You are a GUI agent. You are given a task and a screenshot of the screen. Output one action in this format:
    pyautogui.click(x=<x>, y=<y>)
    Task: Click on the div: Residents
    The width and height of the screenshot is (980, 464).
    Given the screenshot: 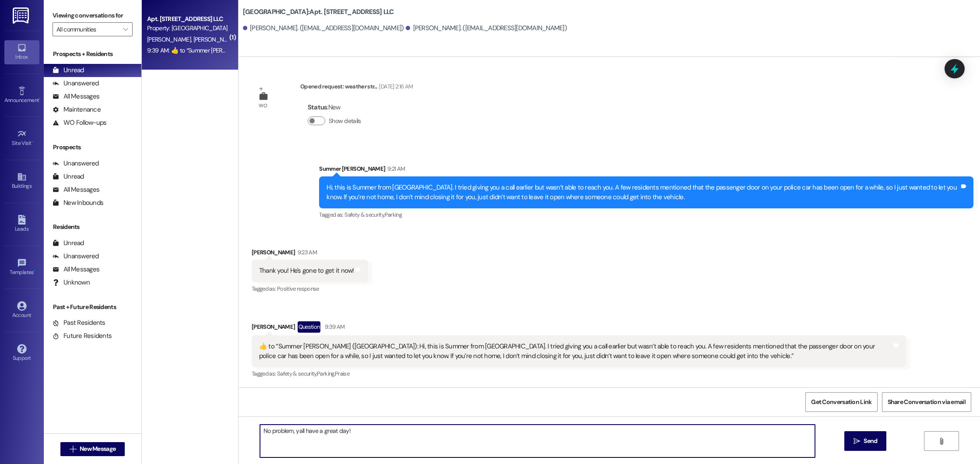 What is the action you would take?
    pyautogui.click(x=92, y=227)
    